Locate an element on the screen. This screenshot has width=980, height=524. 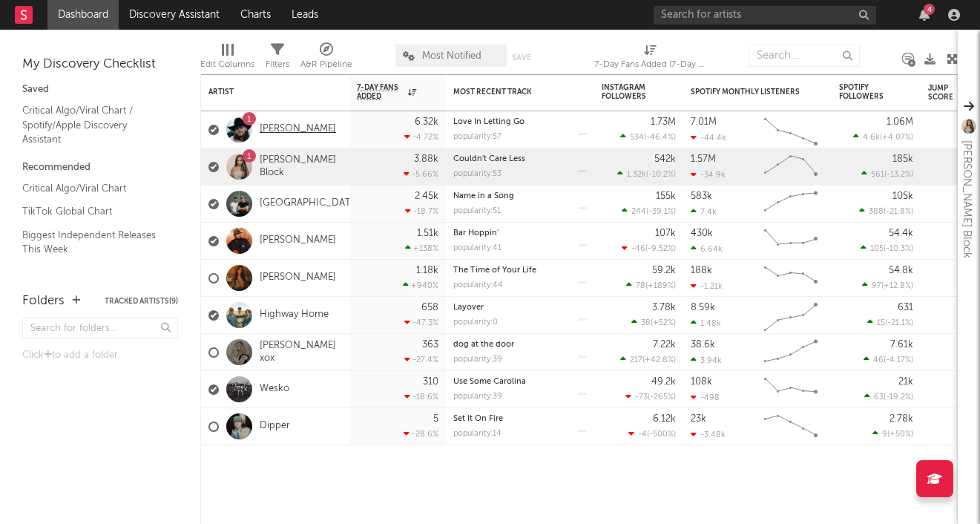
div: Edit Columns is located at coordinates (227, 65).